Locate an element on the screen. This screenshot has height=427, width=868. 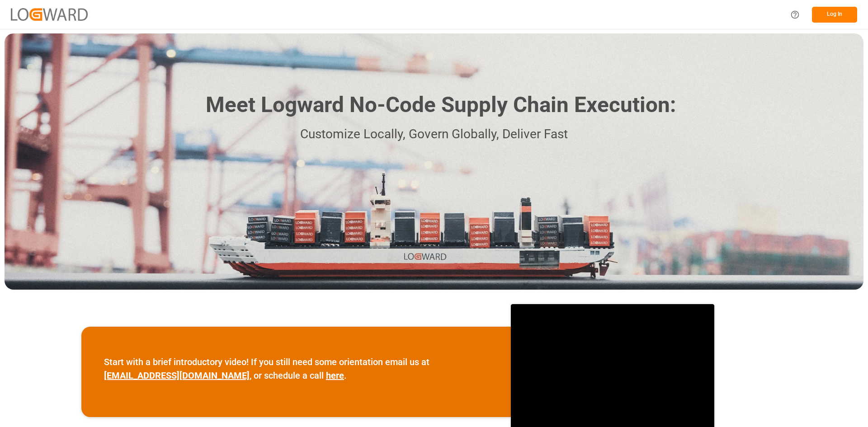
button: Log In is located at coordinates (834, 14).